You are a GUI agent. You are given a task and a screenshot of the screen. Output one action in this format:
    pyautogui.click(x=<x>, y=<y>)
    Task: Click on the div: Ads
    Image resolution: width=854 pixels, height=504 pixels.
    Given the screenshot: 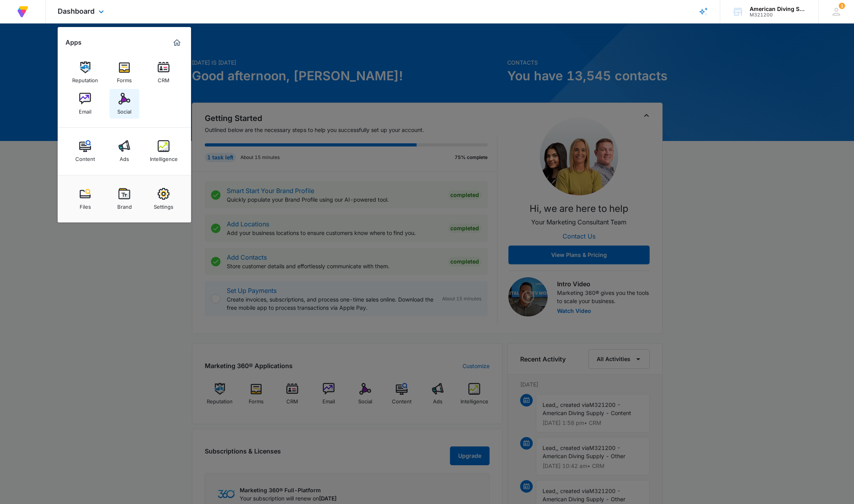 What is the action you would take?
    pyautogui.click(x=124, y=158)
    